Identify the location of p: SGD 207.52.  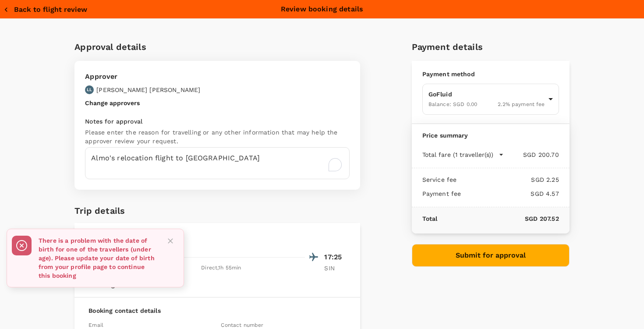
(498, 218).